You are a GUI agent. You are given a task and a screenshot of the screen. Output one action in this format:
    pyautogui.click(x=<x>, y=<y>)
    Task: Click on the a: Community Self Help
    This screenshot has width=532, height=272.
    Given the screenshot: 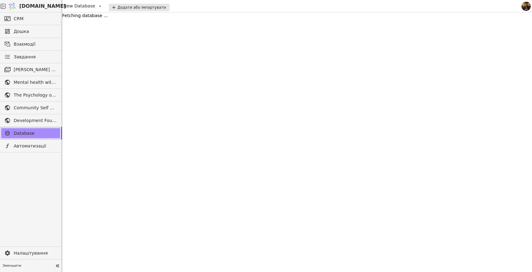 What is the action you would take?
    pyautogui.click(x=30, y=108)
    